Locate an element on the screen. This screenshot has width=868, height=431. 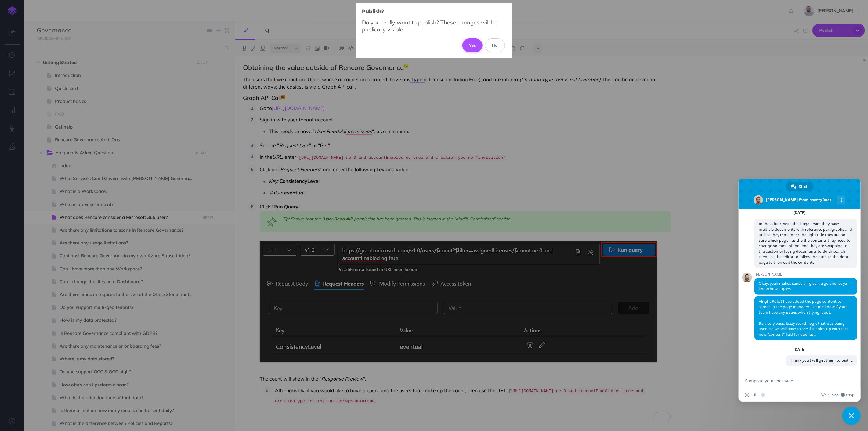
button: Yes is located at coordinates (472, 45).